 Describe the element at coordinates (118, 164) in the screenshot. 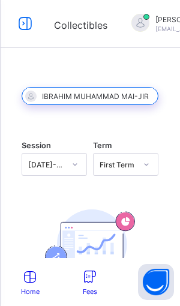

I see `div: First Term` at that location.